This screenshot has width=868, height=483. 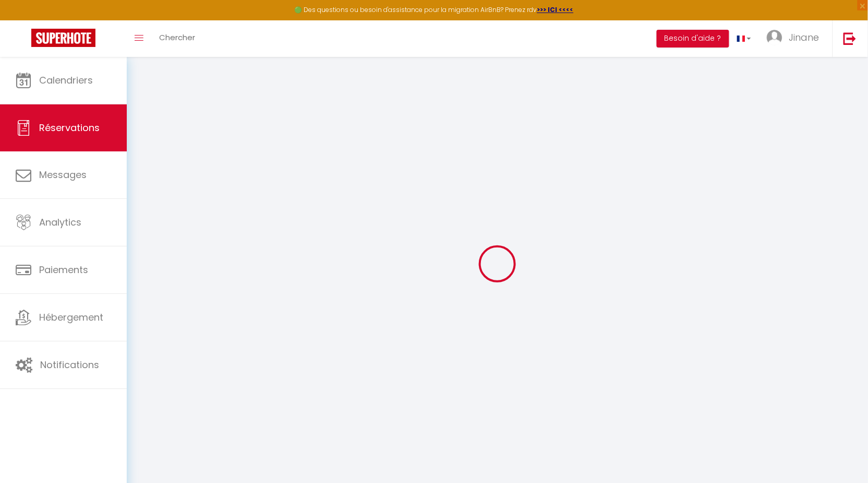 What do you see at coordinates (177, 38) in the screenshot?
I see `a: Chercher` at bounding box center [177, 38].